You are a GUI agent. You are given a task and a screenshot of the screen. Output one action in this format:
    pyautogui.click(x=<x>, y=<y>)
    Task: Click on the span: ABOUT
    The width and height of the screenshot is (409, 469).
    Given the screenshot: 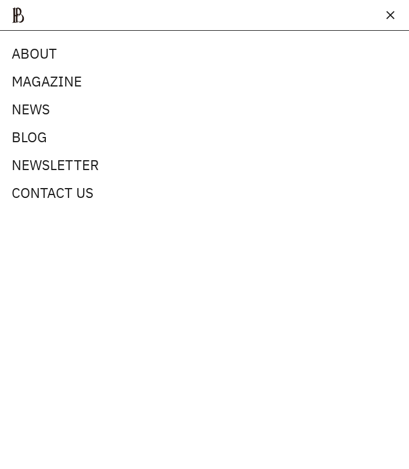 What is the action you would take?
    pyautogui.click(x=34, y=53)
    